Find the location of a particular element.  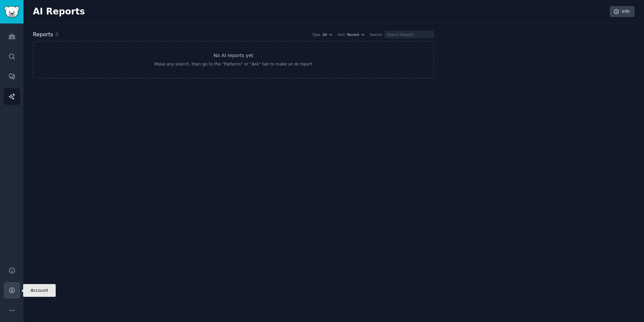

div: Make any search, then go to the "Patterns" or "Ask" tab to make an AI report is located at coordinates (233, 65).